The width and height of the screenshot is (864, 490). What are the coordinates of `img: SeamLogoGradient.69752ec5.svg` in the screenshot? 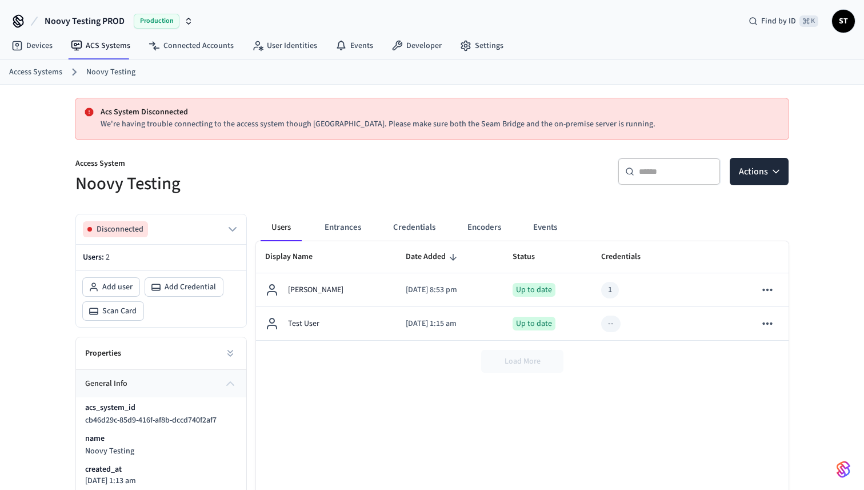 It's located at (844, 469).